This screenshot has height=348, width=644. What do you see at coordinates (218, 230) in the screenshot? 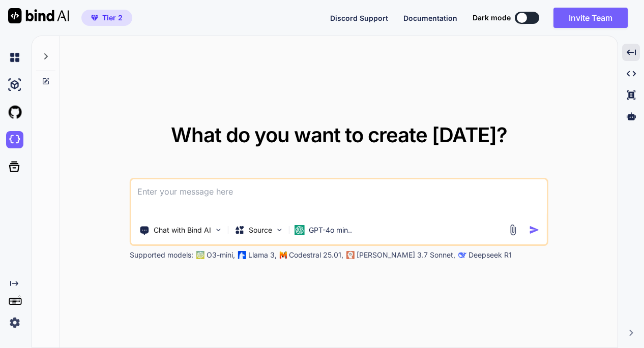
I see `img: Pick Tools` at bounding box center [218, 230].